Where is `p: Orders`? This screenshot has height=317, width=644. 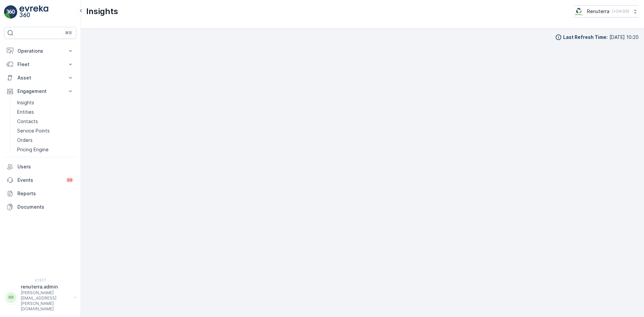 p: Orders is located at coordinates (25, 140).